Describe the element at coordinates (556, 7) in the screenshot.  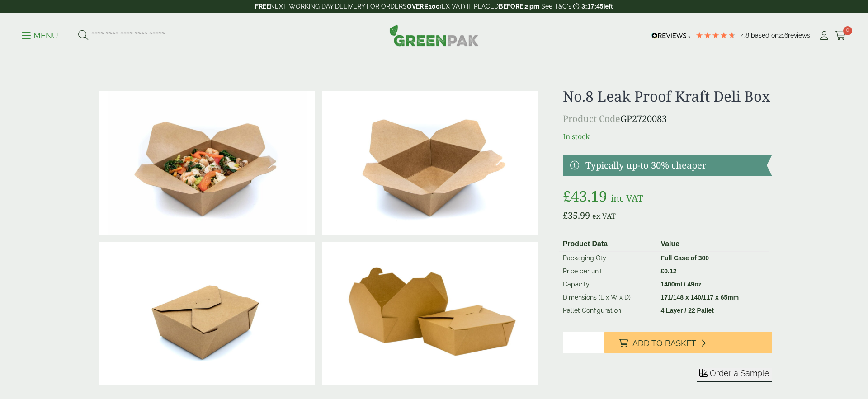
I see `a: See T&C's` at that location.